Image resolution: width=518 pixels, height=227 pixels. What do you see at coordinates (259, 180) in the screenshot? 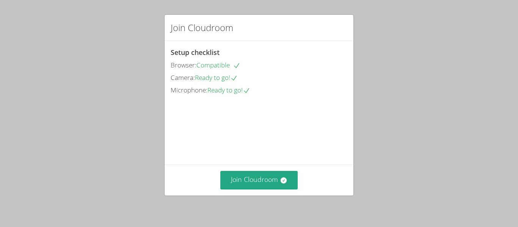
I see `button: Join Cloudroom` at bounding box center [259, 180].